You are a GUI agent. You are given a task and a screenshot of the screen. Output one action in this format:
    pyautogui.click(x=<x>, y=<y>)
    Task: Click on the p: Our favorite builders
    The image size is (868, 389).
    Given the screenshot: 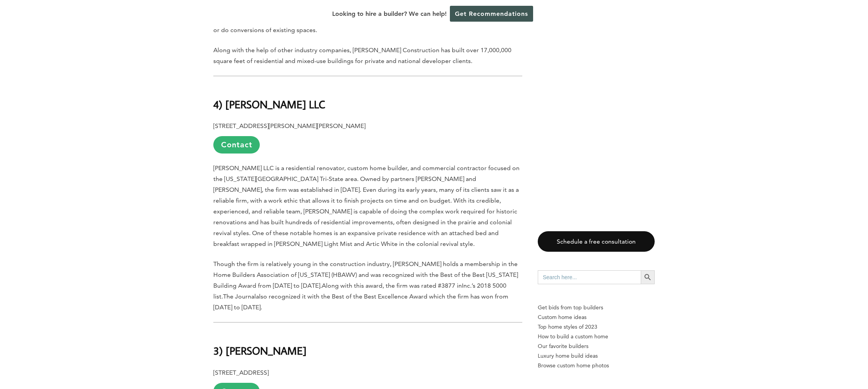 What is the action you would take?
    pyautogui.click(x=597, y=346)
    